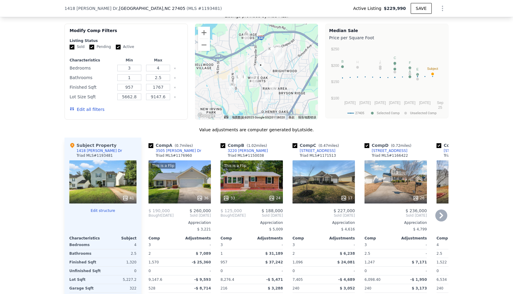 This screenshot has height=294, width=513. What do you see at coordinates (276, 230) in the screenshot?
I see `span: $ 5,009` at bounding box center [276, 230].